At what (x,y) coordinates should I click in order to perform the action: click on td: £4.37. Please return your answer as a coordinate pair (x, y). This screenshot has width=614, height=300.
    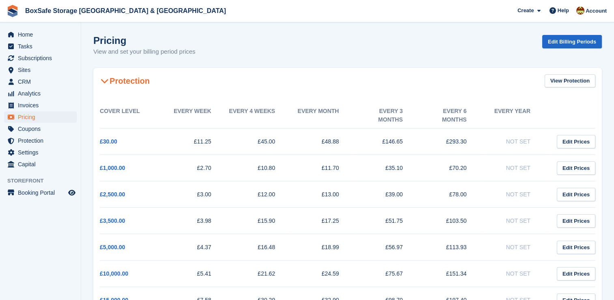
    Looking at the image, I should click on (195, 247).